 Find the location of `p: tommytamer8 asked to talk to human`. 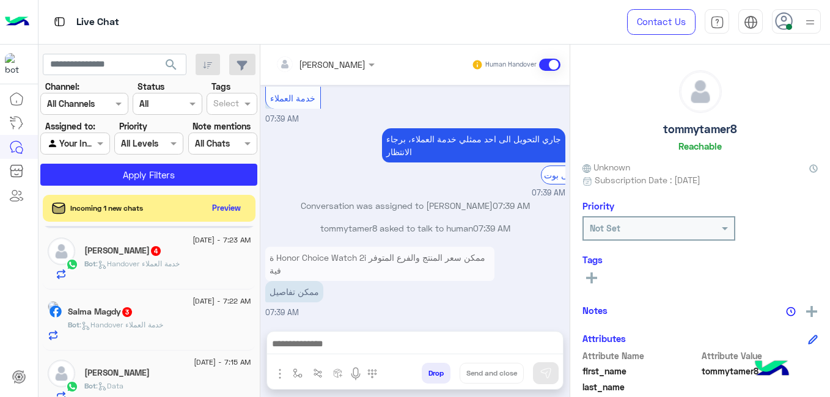

p: tommytamer8 asked to talk to human is located at coordinates (415, 228).